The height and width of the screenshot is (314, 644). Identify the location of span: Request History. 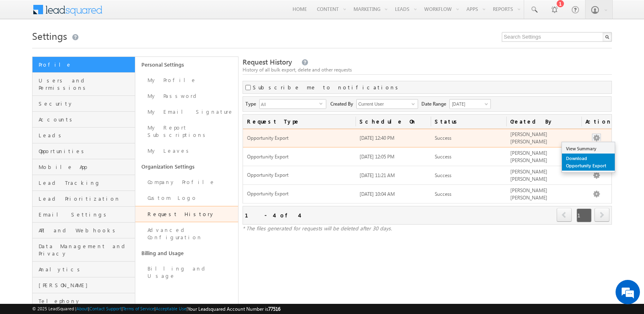
(267, 62).